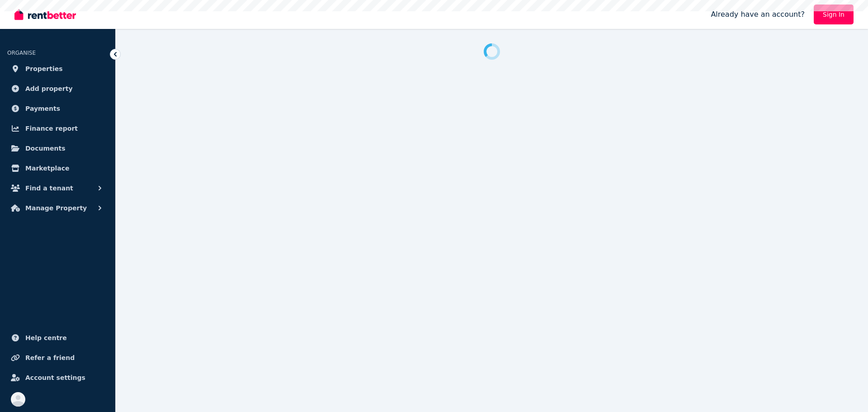  What do you see at coordinates (51, 128) in the screenshot?
I see `span: Finance report` at bounding box center [51, 128].